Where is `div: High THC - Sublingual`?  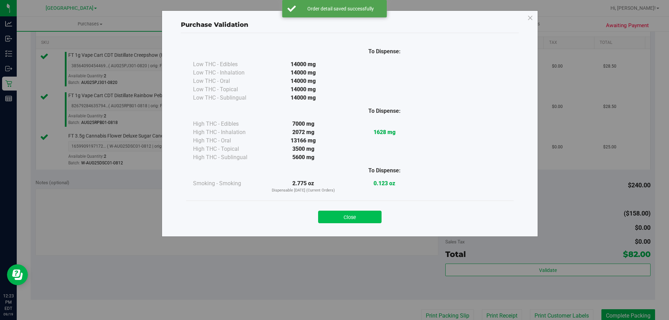
div: High THC - Sublingual is located at coordinates (228, 158).